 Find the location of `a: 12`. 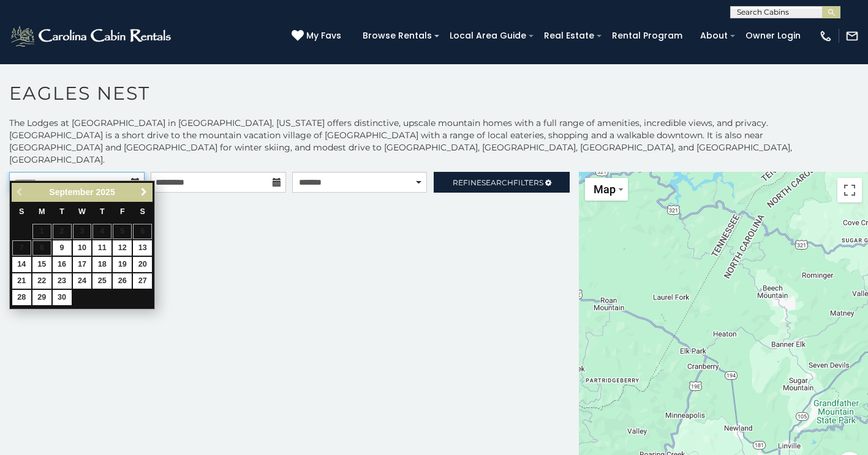

a: 12 is located at coordinates (122, 248).